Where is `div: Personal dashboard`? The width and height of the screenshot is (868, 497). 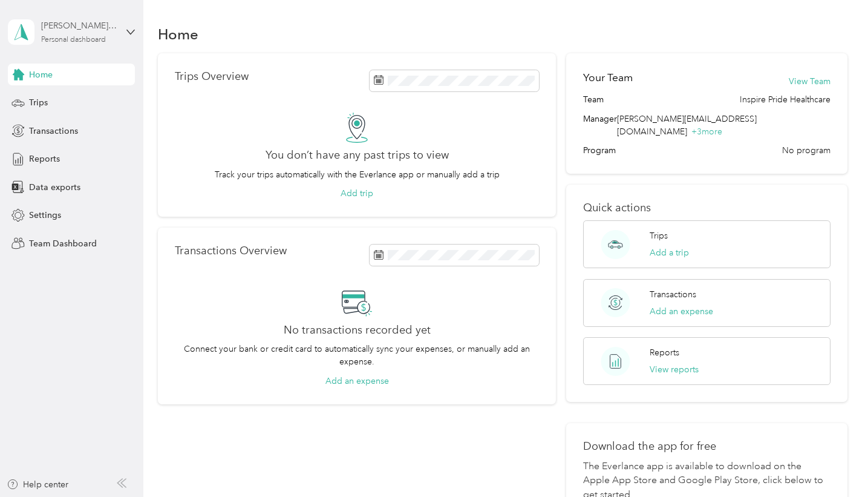
div: Personal dashboard is located at coordinates (73, 40).